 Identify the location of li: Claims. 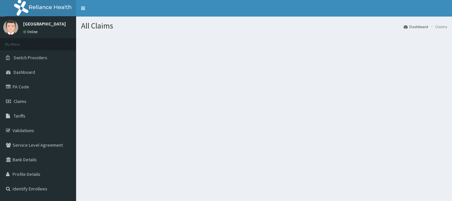
(437, 26).